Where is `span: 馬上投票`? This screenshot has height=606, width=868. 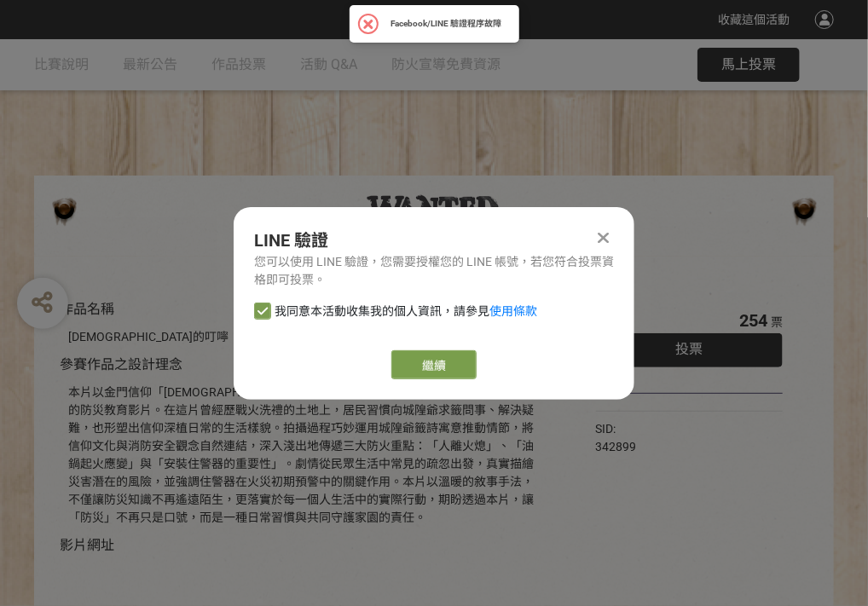 span: 馬上投票 is located at coordinates (748, 64).